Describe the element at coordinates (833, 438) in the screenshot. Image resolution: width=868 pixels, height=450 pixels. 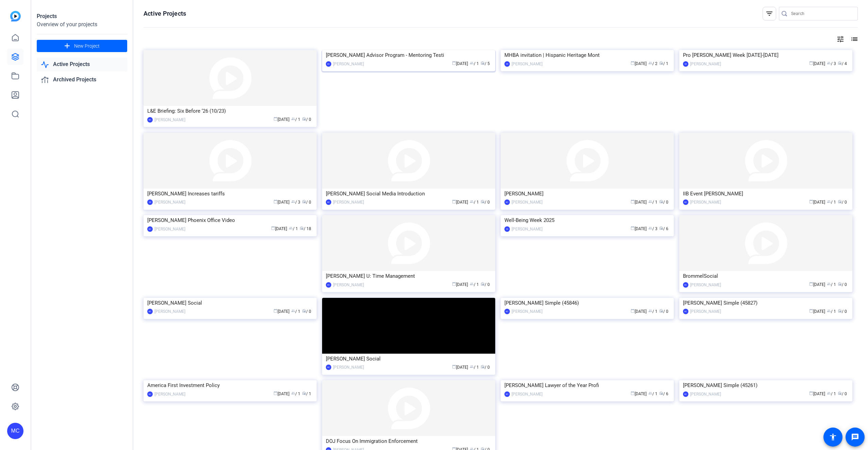
I see `mat-icon: accessibility` at that location.